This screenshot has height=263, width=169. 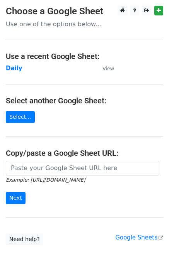 I want to click on input: Next, so click(x=15, y=198).